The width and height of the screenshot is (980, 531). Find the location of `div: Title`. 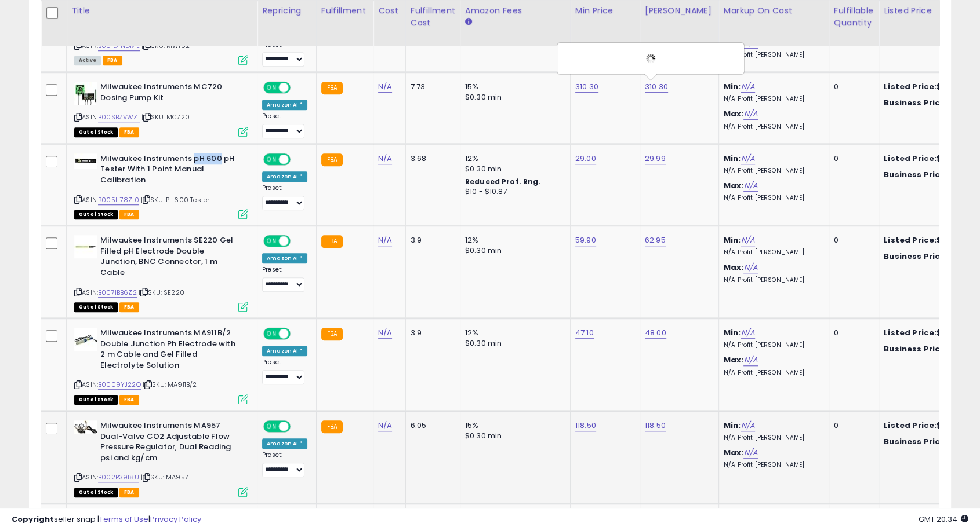

div: Title is located at coordinates (162, 10).